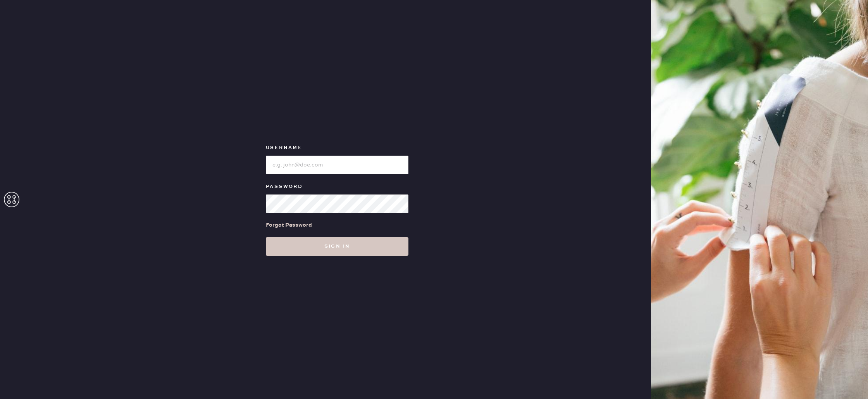 This screenshot has height=399, width=868. Describe the element at coordinates (337, 246) in the screenshot. I see `button: Sign in` at that location.